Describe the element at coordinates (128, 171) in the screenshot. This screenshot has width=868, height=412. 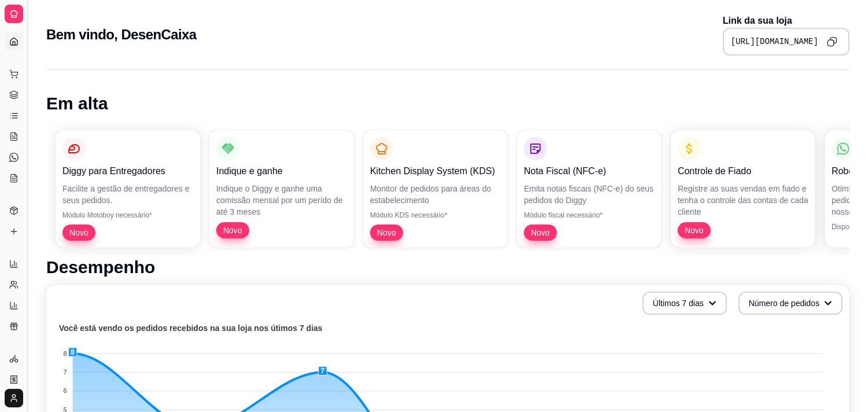
I see `p: Diggy para Entregadores` at that location.